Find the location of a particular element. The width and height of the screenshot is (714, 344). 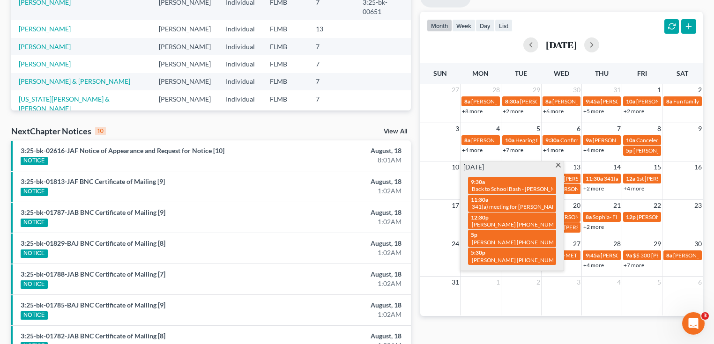

span: Thu is located at coordinates (602, 73).